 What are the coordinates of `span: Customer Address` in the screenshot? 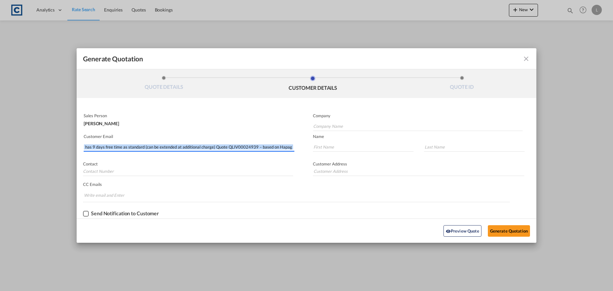 It's located at (330, 164).